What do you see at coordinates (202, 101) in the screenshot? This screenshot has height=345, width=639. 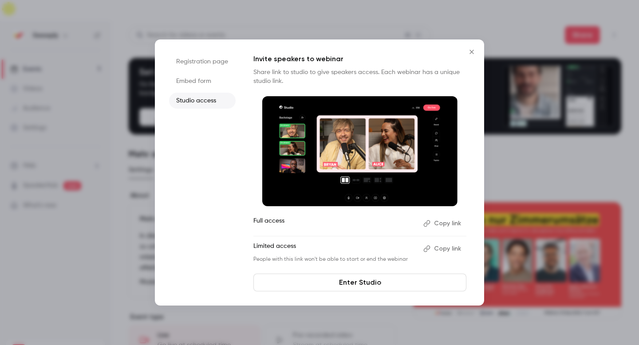 I see `li: Studio access` at bounding box center [202, 101].